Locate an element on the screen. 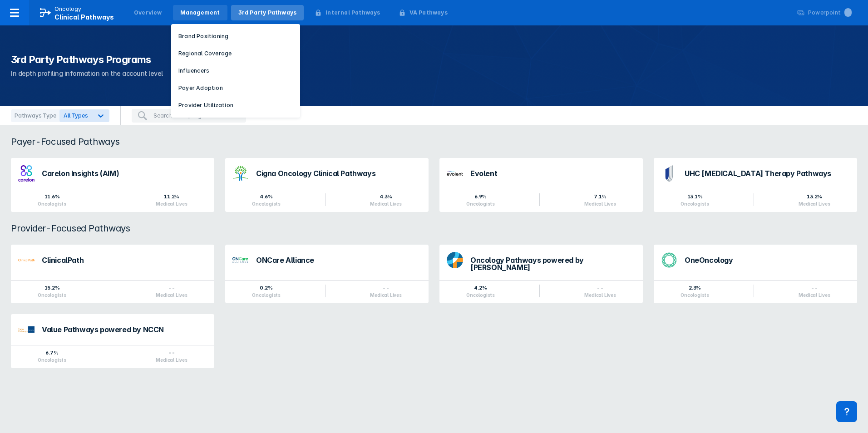 Image resolution: width=868 pixels, height=433 pixels. div: Carelon Insights (AIM) is located at coordinates (125, 173).